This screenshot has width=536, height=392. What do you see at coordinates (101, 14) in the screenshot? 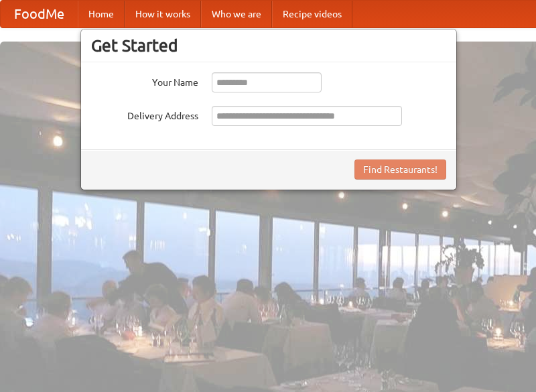
I see `a: Home` at bounding box center [101, 14].